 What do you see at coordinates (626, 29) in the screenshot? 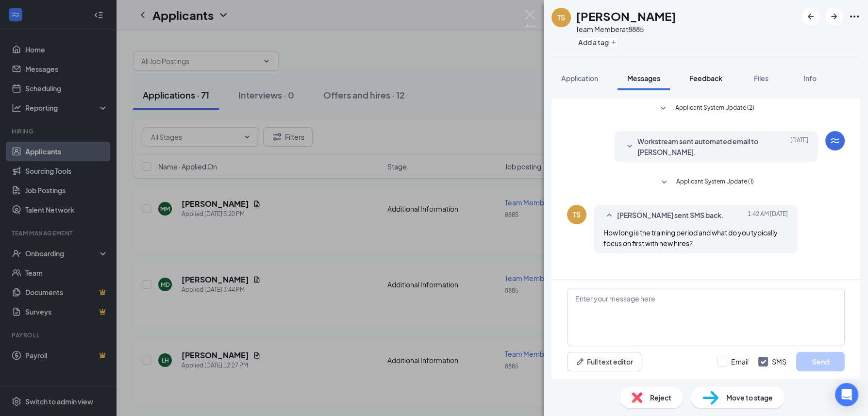
I see `div: Team Member at 8885` at bounding box center [626, 29].